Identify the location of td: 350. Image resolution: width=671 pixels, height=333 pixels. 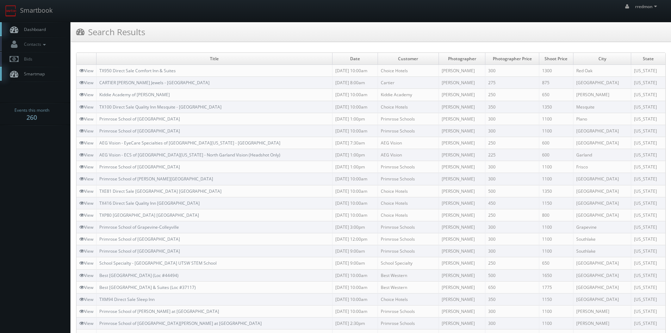
(512, 107).